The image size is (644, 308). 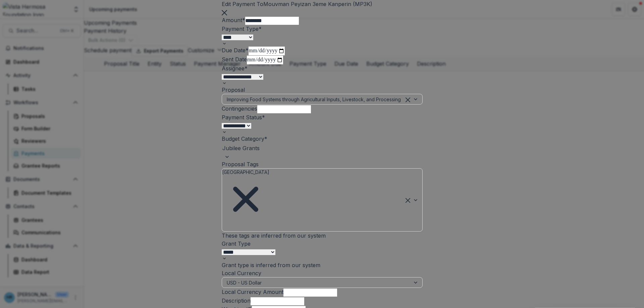 What do you see at coordinates (322, 265) in the screenshot?
I see `div: Grant type is inferred from our system` at bounding box center [322, 265].